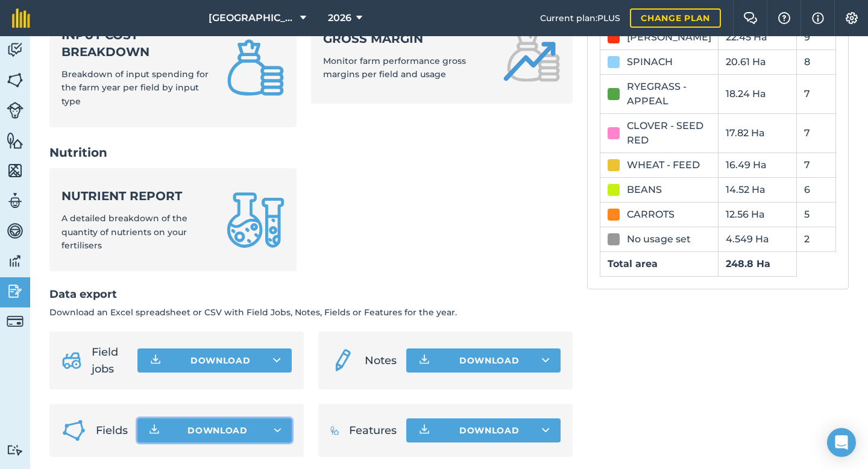  I want to click on span: Features, so click(372, 430).